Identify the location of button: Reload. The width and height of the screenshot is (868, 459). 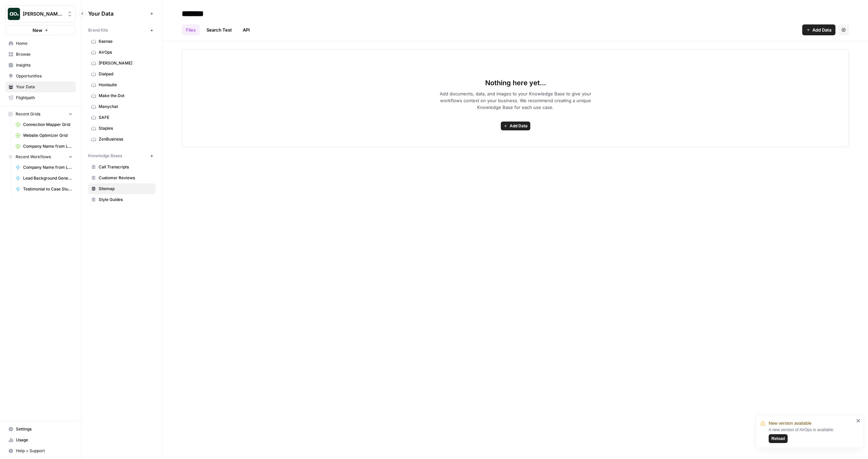
(778, 438).